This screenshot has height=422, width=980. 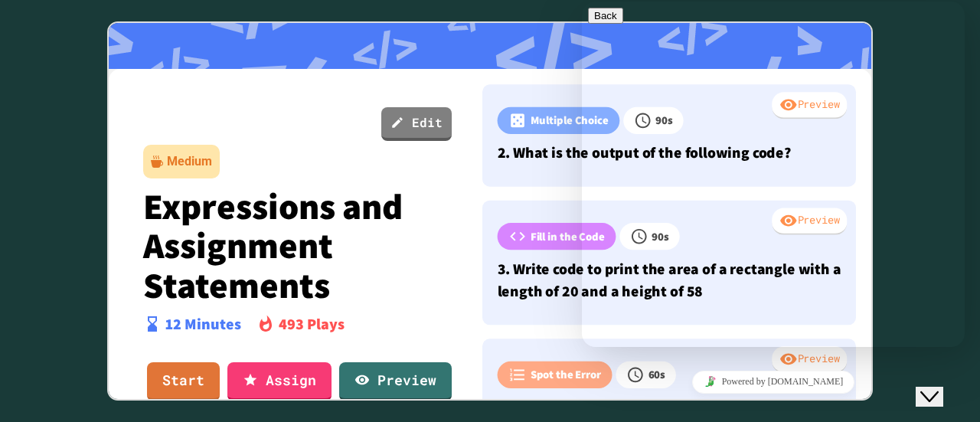 I want to click on a: Assign, so click(x=279, y=382).